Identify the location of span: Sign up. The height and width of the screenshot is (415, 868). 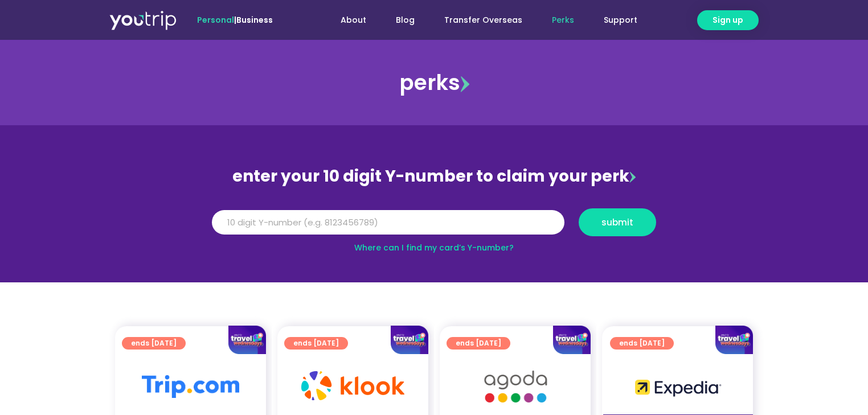
(728, 20).